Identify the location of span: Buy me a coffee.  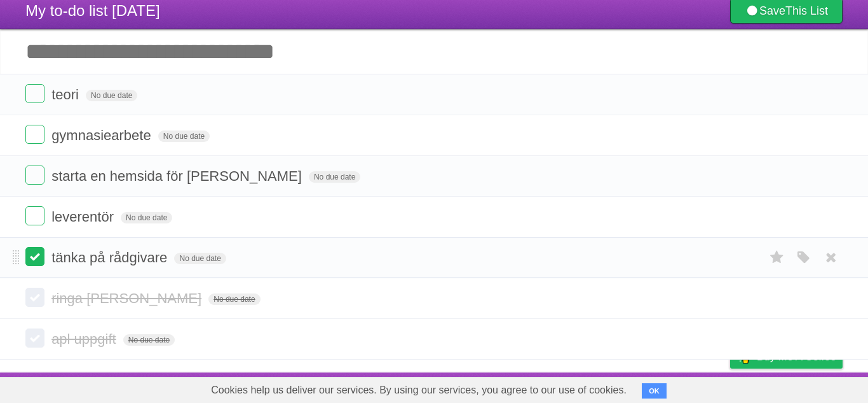
(796, 356).